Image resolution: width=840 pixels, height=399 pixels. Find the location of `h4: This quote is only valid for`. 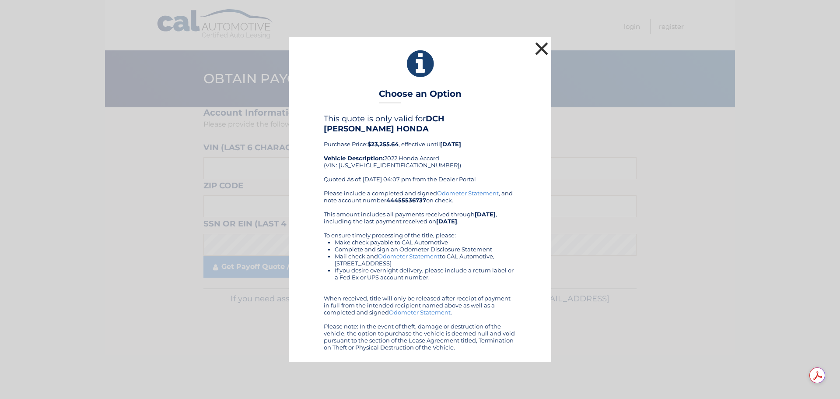

h4: This quote is only valid for is located at coordinates (420, 123).